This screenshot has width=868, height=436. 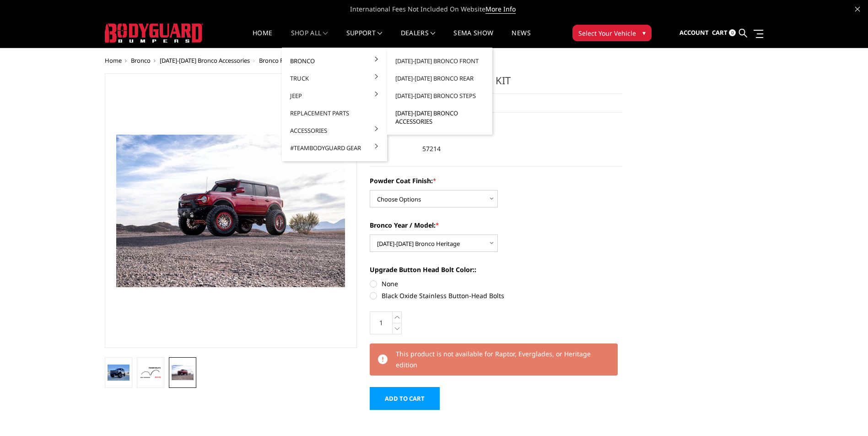 I want to click on a: Bronco Fender Delete Kit, so click(x=231, y=211).